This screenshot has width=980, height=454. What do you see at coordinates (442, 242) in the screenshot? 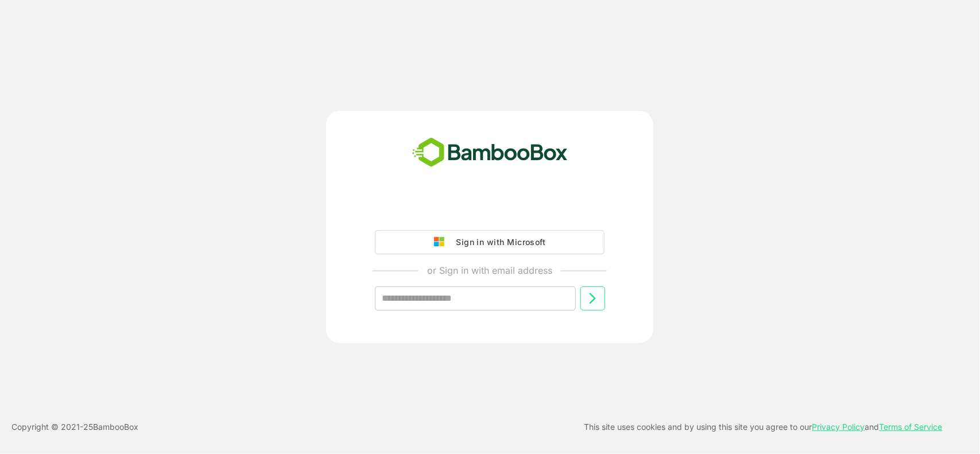
I see `img: google` at bounding box center [442, 242].